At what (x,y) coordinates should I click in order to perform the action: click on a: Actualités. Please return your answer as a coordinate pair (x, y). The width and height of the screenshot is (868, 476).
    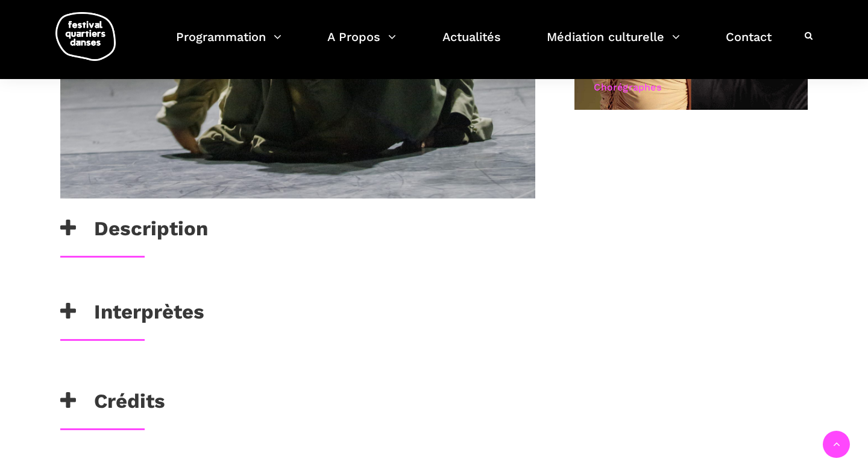
    Looking at the image, I should click on (472, 44).